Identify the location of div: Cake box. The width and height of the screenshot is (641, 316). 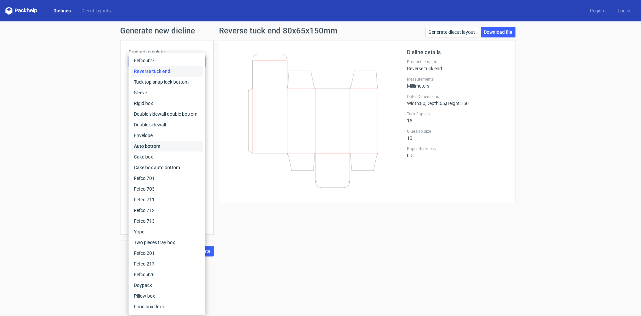
(167, 157).